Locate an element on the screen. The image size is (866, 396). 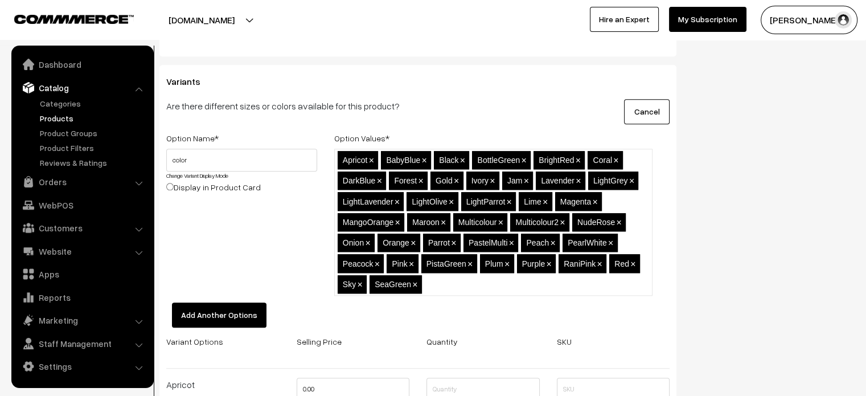
span: Lavender is located at coordinates (557, 180).